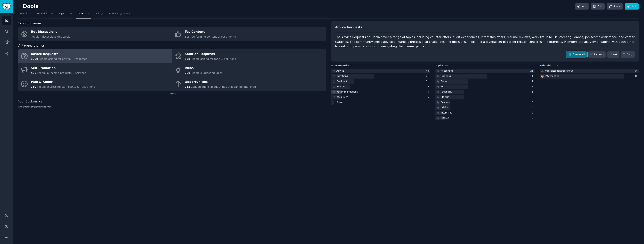 Image resolution: width=644 pixels, height=244 pixels. What do you see at coordinates (429, 87) in the screenshot?
I see `div: 9` at bounding box center [429, 87].